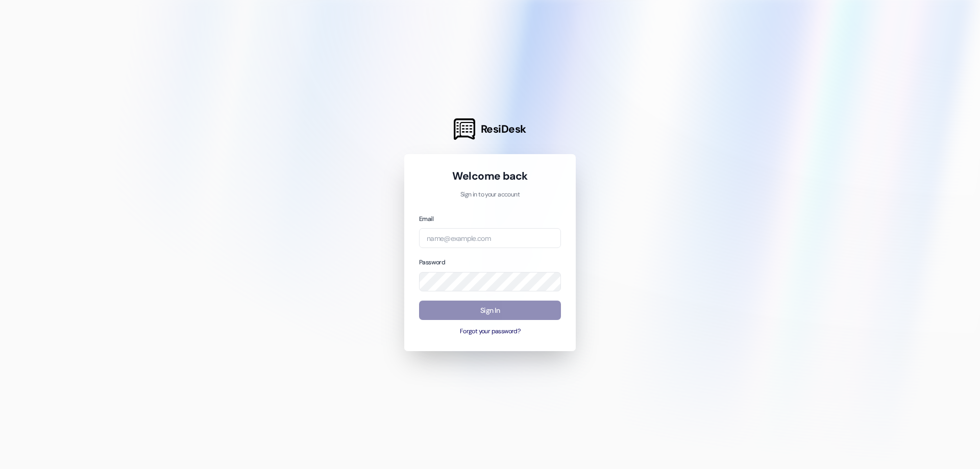 Image resolution: width=980 pixels, height=469 pixels. Describe the element at coordinates (490, 176) in the screenshot. I see `h1: Welcome back` at that location.